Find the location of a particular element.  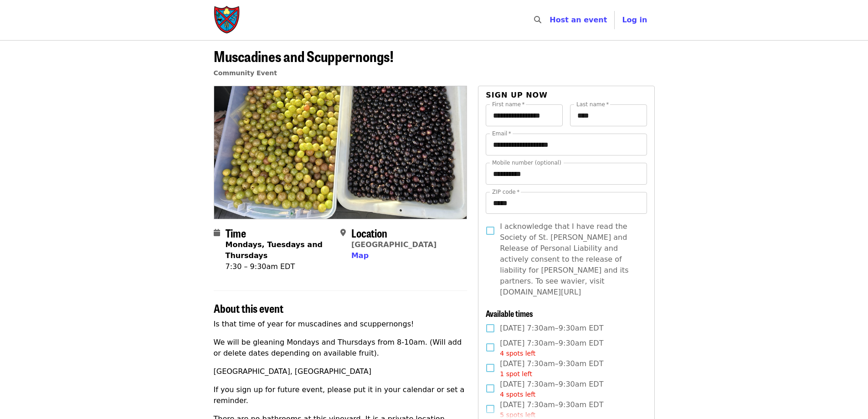

span: Community Event is located at coordinates (245, 73).